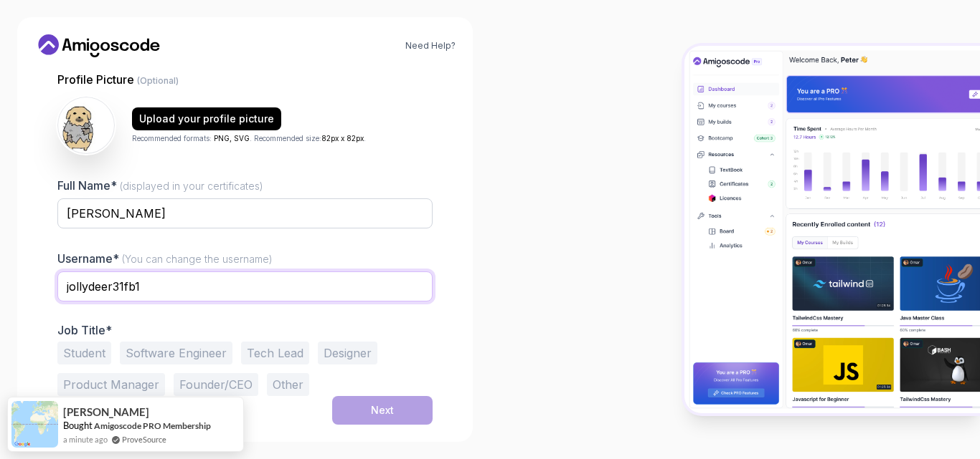 This screenshot has width=980, height=459. What do you see at coordinates (275, 353) in the screenshot?
I see `button: Tech Lead` at bounding box center [275, 353].